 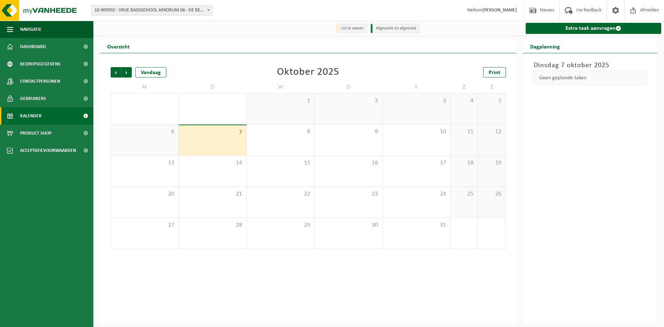 I want to click on span: 22, so click(x=280, y=194).